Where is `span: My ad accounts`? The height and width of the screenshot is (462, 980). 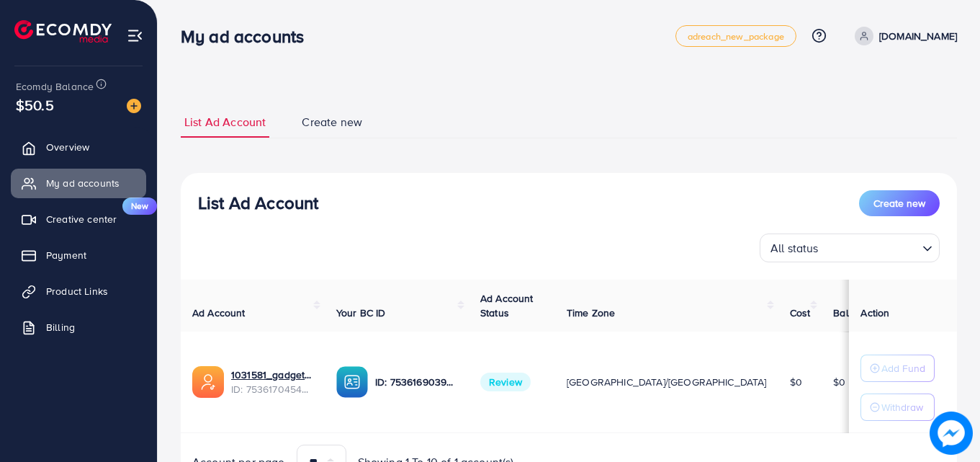 span: My ad accounts is located at coordinates (83, 183).